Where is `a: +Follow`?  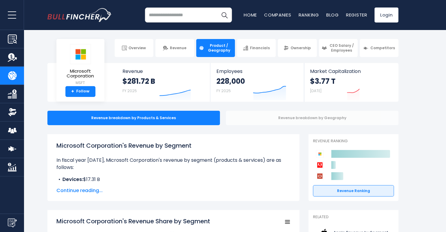
a: +Follow is located at coordinates (80, 92).